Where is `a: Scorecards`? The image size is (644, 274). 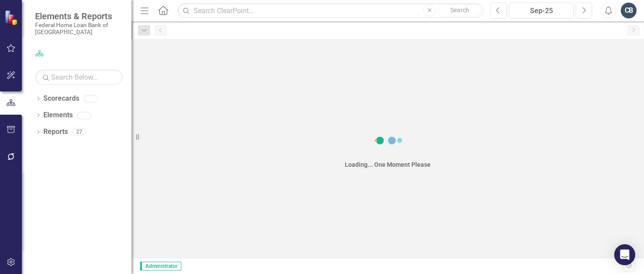 a: Scorecards is located at coordinates (61, 98).